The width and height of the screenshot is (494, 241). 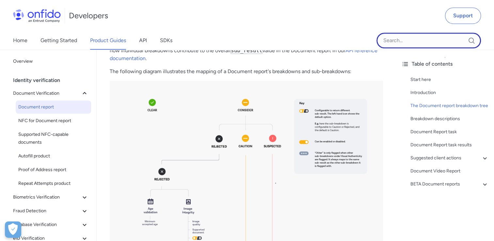 What do you see at coordinates (449, 184) in the screenshot?
I see `div: BETA Document reports` at bounding box center [449, 184].